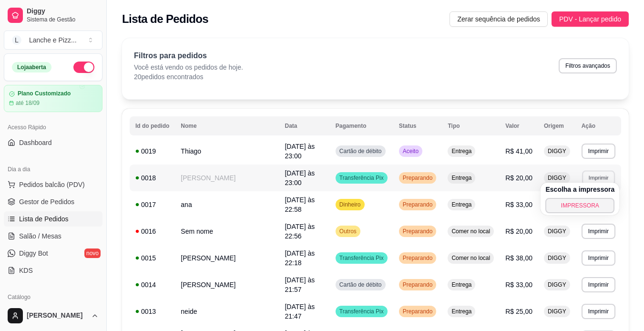 The height and width of the screenshot is (331, 644). What do you see at coordinates (588, 66) in the screenshot?
I see `button: Filtros avançados` at bounding box center [588, 66].